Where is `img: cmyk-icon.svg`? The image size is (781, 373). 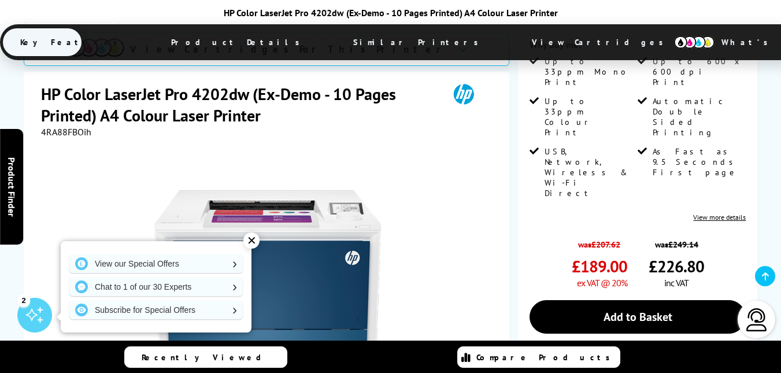
img: cmyk-icon.svg is located at coordinates (694, 42).